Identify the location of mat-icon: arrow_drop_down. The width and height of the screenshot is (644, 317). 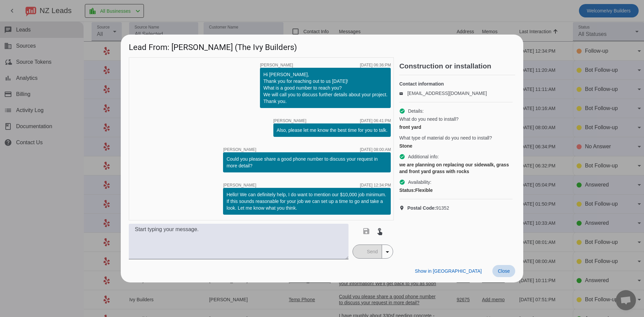
(388, 252).